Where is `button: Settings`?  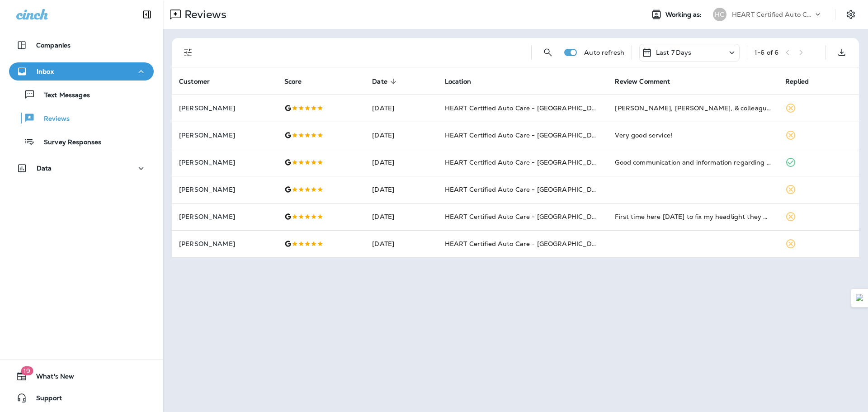 button: Settings is located at coordinates (851, 14).